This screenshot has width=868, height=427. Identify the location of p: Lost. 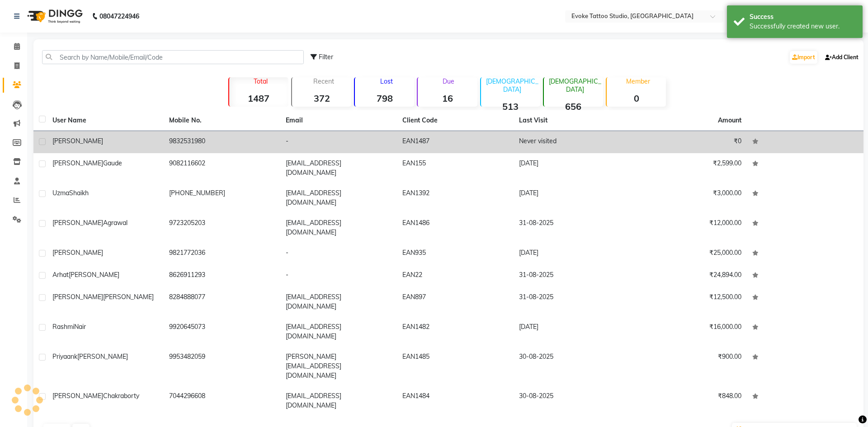
(386, 81).